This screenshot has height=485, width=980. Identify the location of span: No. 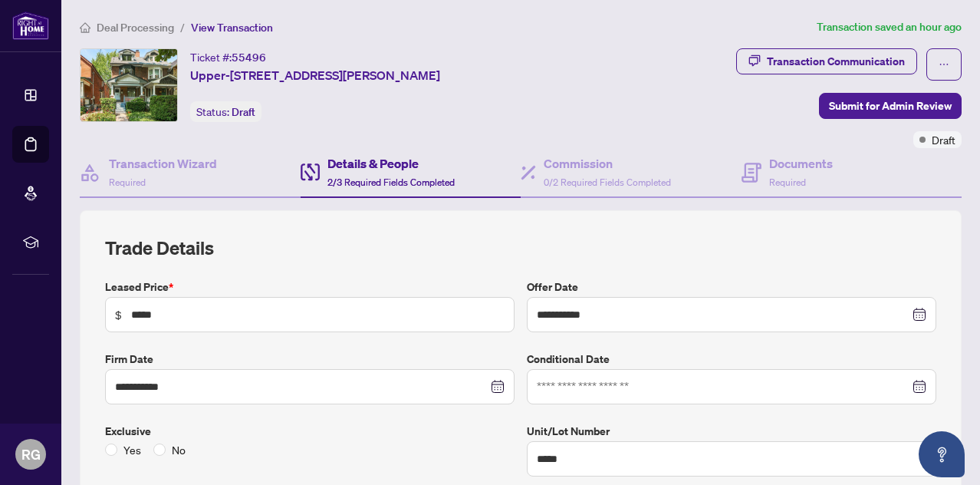
(178, 449).